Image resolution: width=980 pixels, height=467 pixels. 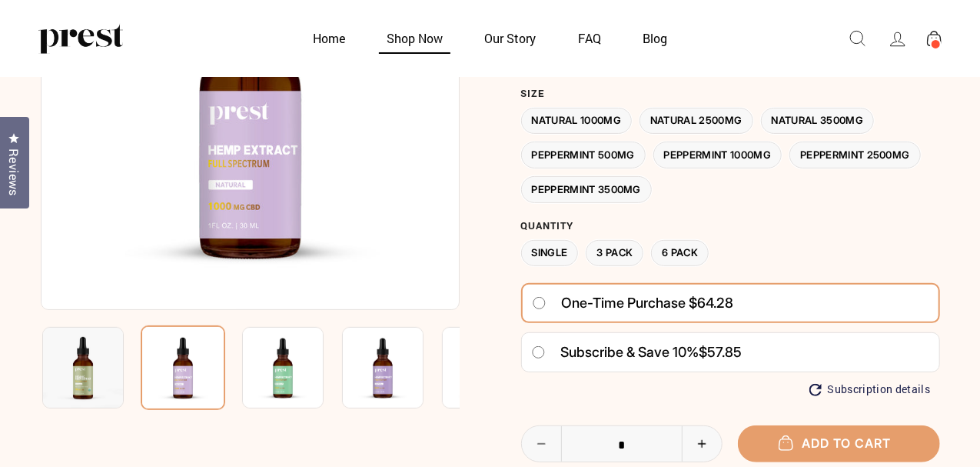 I want to click on span: Subscription details, so click(x=880, y=389).